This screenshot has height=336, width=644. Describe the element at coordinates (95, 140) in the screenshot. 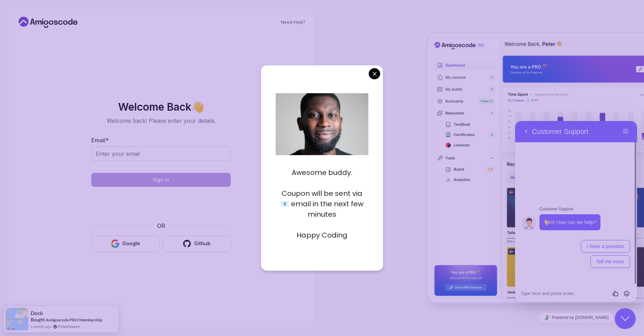

I see `button: Tell me more` at that location.